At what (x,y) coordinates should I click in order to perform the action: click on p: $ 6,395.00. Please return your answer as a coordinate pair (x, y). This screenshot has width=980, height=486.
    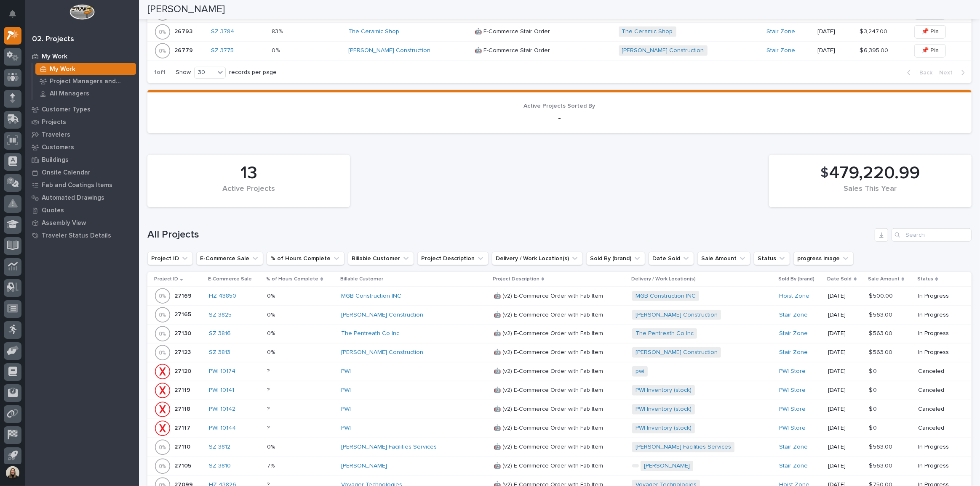
    Looking at the image, I should click on (875, 50).